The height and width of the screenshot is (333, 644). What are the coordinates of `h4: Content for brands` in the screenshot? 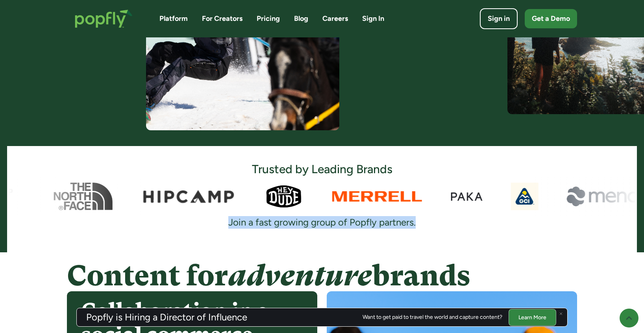 It's located at (322, 275).